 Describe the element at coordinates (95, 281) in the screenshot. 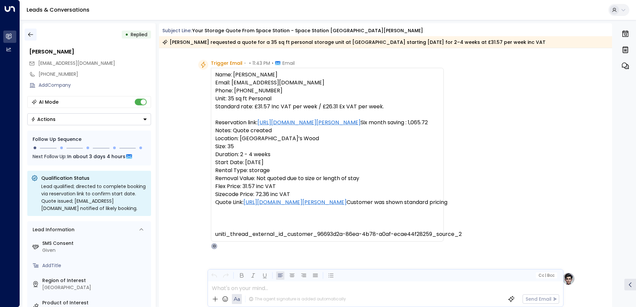

I see `label: Region of Interest` at that location.